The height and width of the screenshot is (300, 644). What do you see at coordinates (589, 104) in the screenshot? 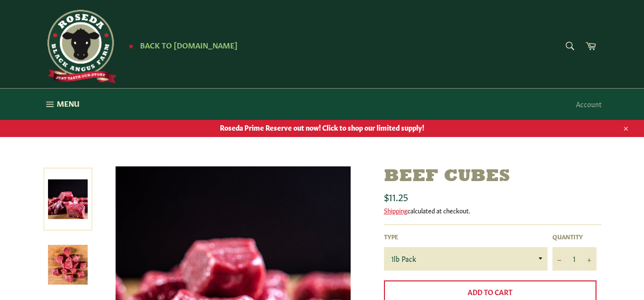
I see `a: Account` at bounding box center [589, 104].